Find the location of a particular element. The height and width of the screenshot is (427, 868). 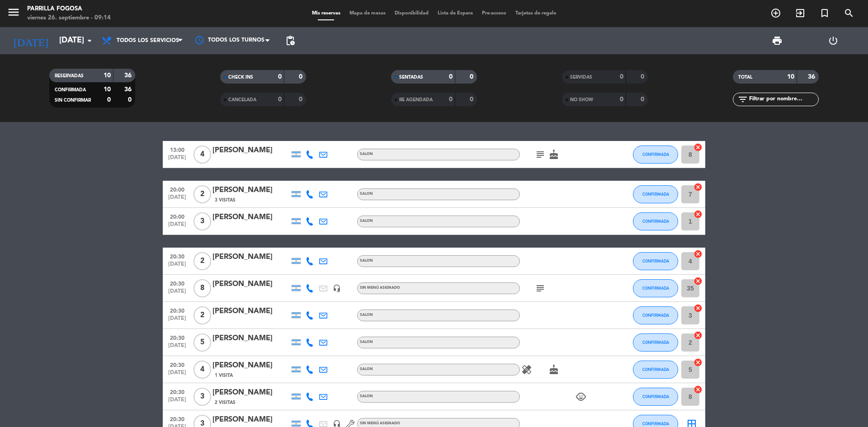

i: healing is located at coordinates (527, 370).